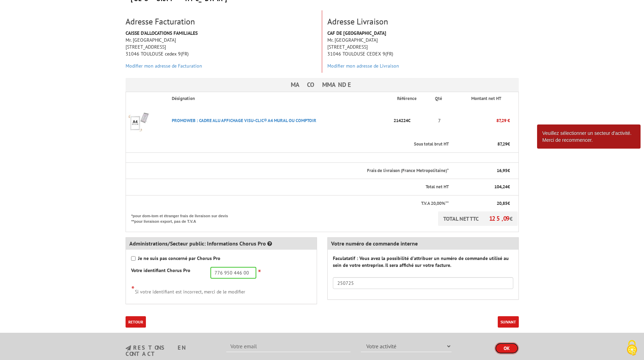 The image size is (644, 360). Describe the element at coordinates (502, 144) in the screenshot. I see `span: 87,29` at that location.